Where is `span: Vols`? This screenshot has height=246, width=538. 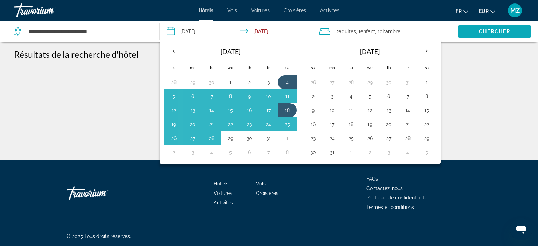
span: Vols is located at coordinates (232, 11).